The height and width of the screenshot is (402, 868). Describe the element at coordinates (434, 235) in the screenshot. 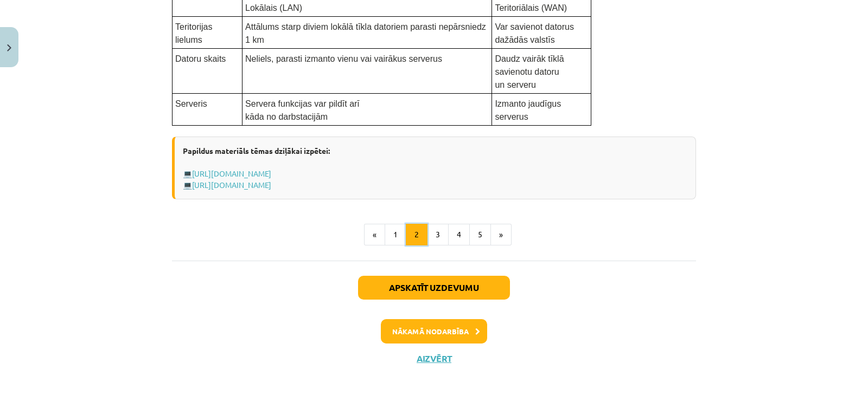

I see `nav: Page navigation example` at that location.